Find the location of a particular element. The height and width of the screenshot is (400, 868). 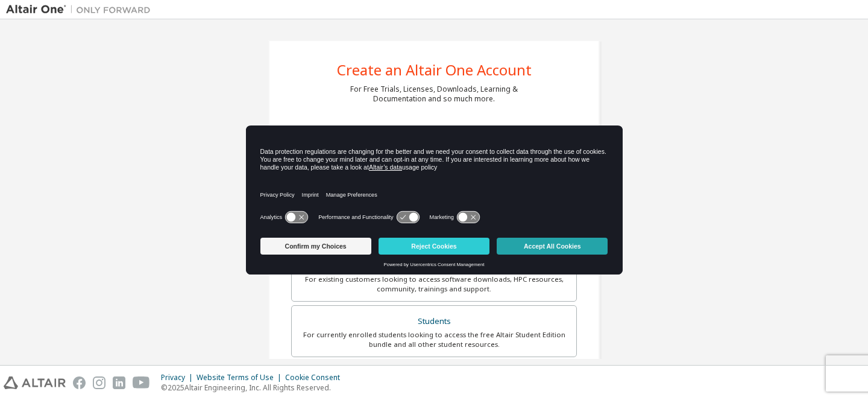

img: youtube.svg is located at coordinates (141, 383).